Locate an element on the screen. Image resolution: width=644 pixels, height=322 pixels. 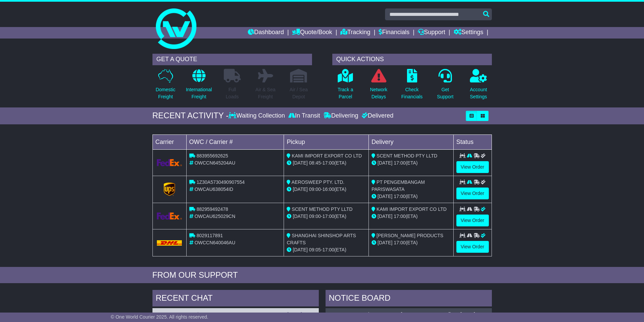
a: Support is located at coordinates (431, 33).